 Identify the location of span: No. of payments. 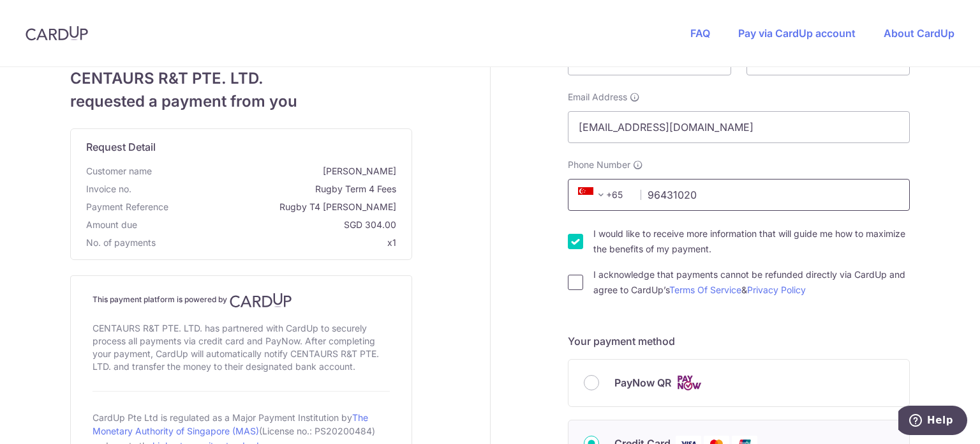
(120, 243).